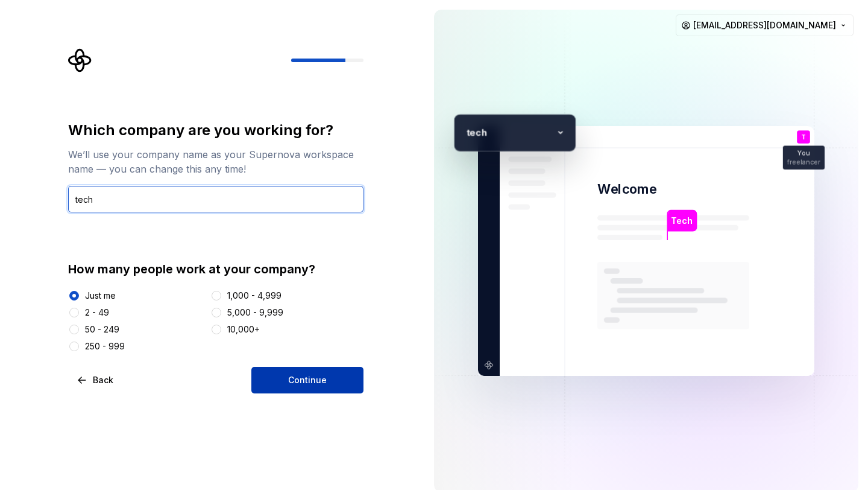 Image resolution: width=868 pixels, height=490 pixels. I want to click on div: How many people work at your company?, so click(216, 269).